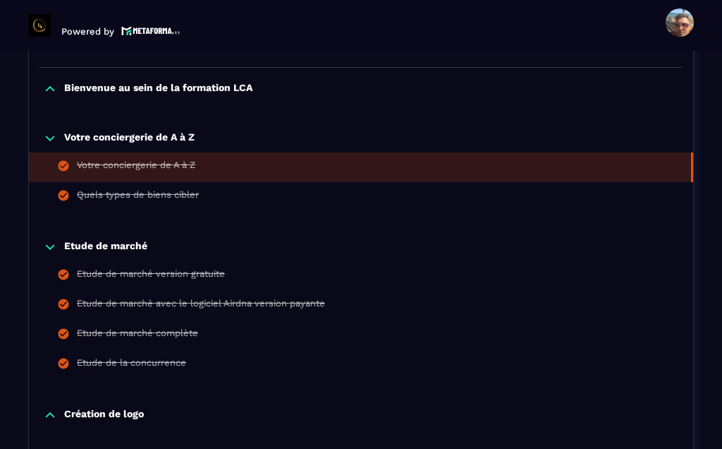 The width and height of the screenshot is (722, 449). Describe the element at coordinates (87, 31) in the screenshot. I see `p: Powered by` at that location.